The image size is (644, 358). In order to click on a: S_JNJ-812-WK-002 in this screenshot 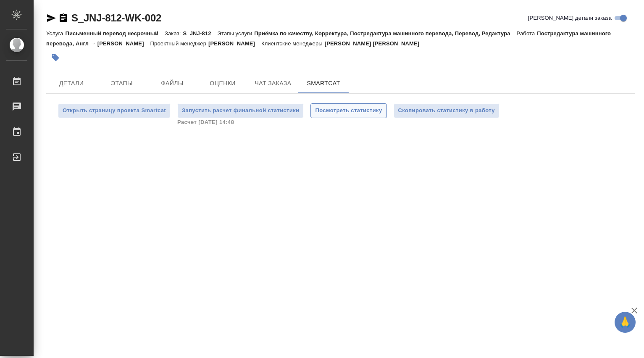, I will do `click(116, 18)`.